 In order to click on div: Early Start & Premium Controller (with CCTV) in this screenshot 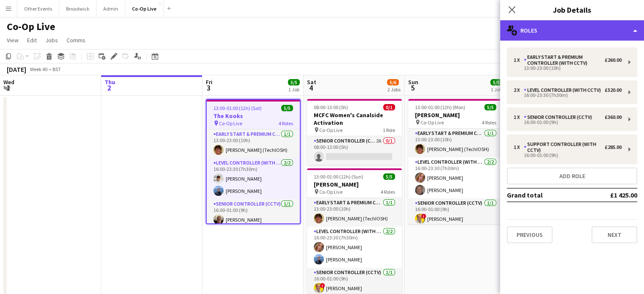, I will do `click(564, 60)`.